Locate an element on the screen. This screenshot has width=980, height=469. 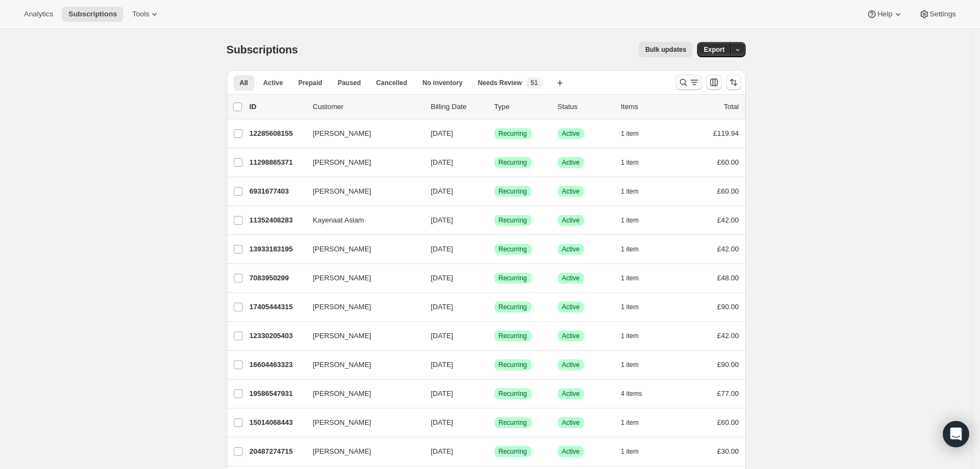
span: Subscriptions is located at coordinates (263, 50).